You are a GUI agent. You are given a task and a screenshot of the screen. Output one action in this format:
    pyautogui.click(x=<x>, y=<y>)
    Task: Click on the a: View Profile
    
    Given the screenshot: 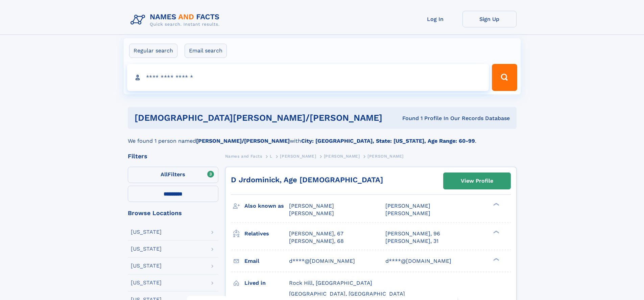 What is the action you would take?
    pyautogui.click(x=477, y=181)
    